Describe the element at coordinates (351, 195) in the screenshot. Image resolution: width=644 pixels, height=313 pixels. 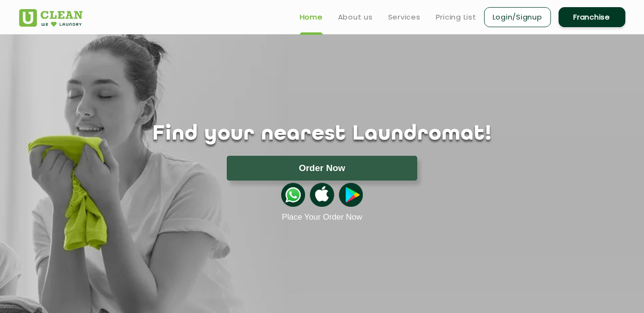
I see `img: playstoreicon.png` at that location.